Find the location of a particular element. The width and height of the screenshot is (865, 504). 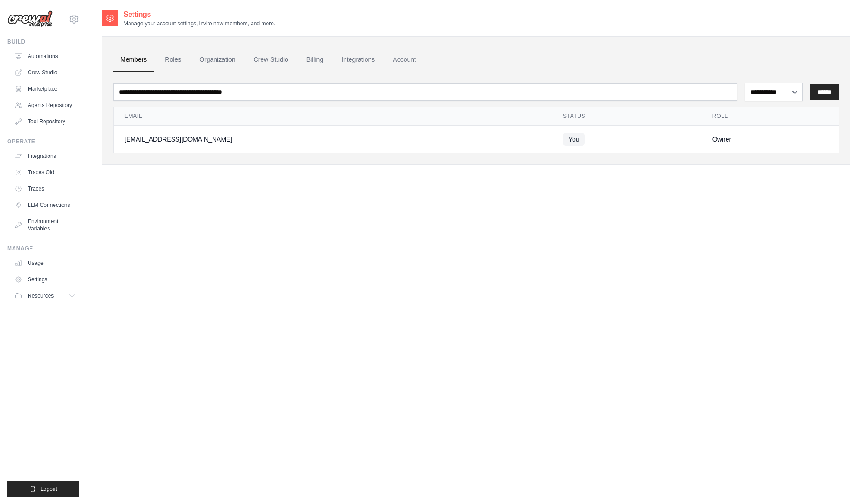

span: You is located at coordinates (574, 139).